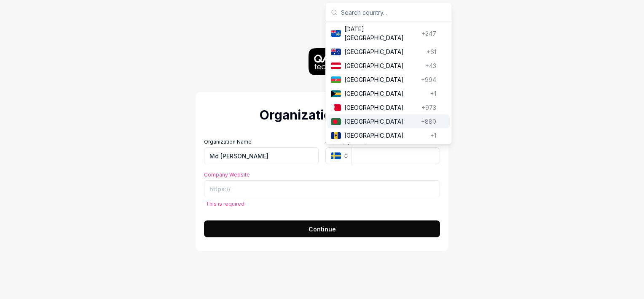 This screenshot has width=644, height=299. Describe the element at coordinates (225, 203) in the screenshot. I see `span: This is required` at that location.